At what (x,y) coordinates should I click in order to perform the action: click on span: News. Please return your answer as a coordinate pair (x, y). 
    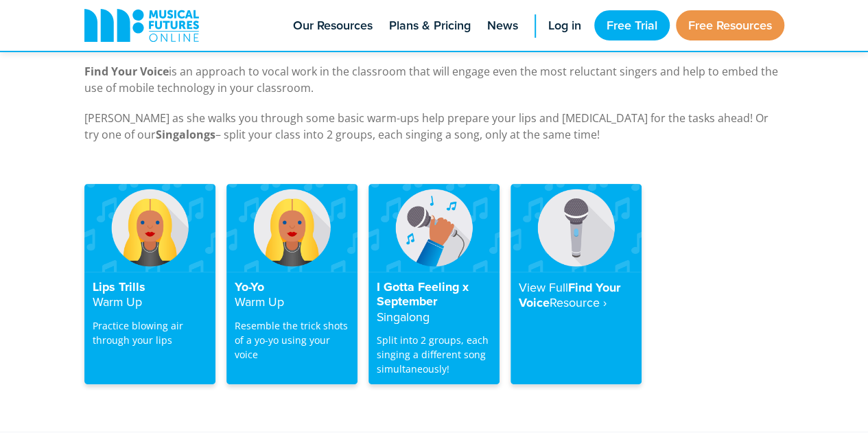
    Looking at the image, I should click on (502, 25).